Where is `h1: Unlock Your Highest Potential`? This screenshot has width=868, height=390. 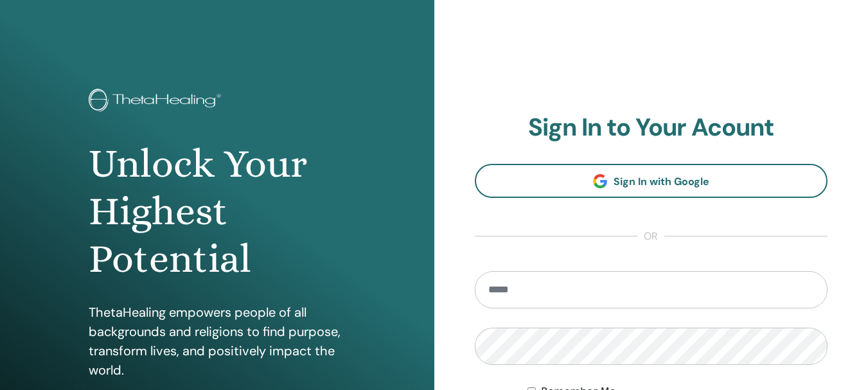 h1: Unlock Your Highest Potential is located at coordinates (217, 212).